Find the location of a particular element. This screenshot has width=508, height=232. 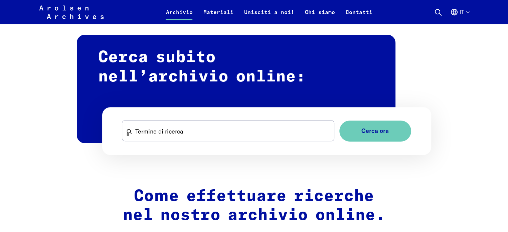

nav: Primaria is located at coordinates (269, 12).